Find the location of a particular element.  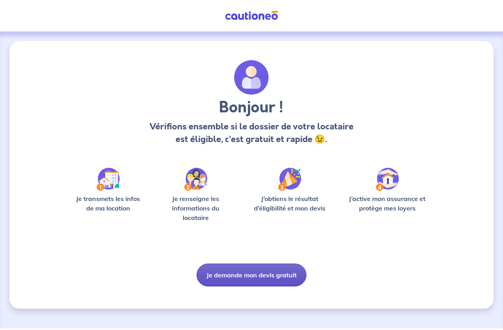

h3: Bonjour ! is located at coordinates (251, 108).